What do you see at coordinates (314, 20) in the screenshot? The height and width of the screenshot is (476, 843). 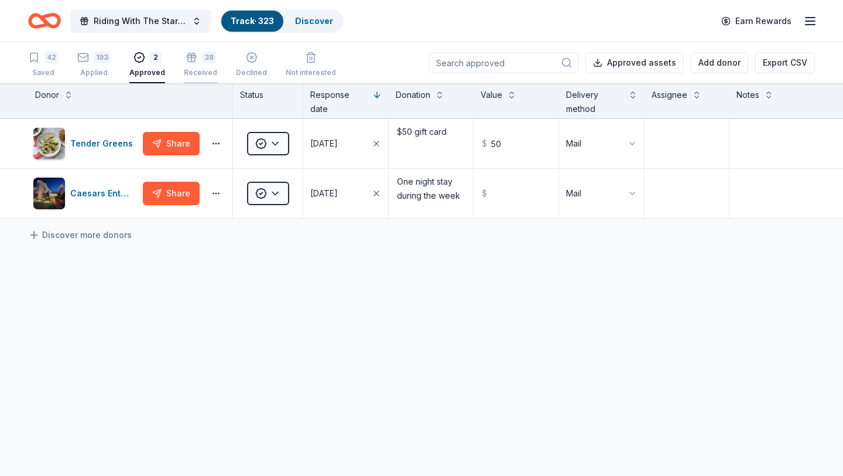 I see `a: Discover` at bounding box center [314, 20].